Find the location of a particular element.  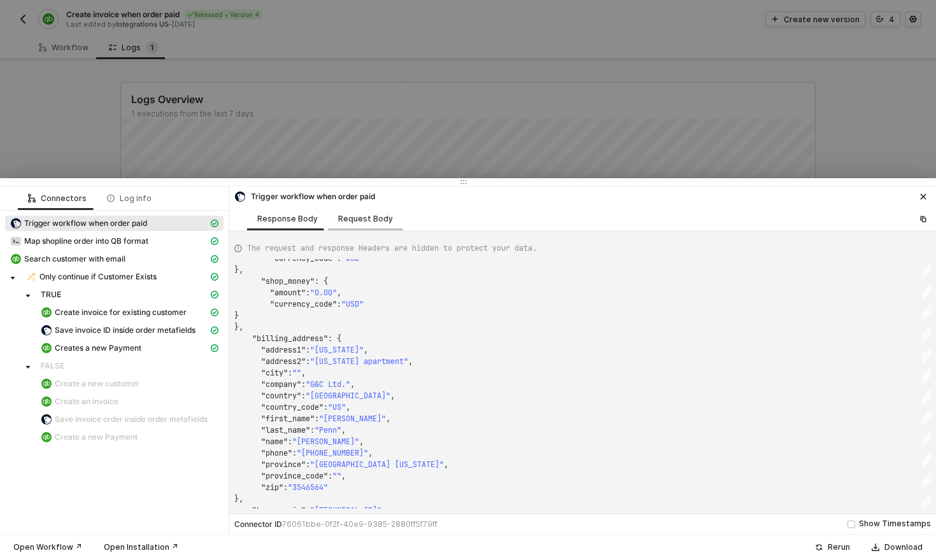

div: Download is located at coordinates (903, 548).